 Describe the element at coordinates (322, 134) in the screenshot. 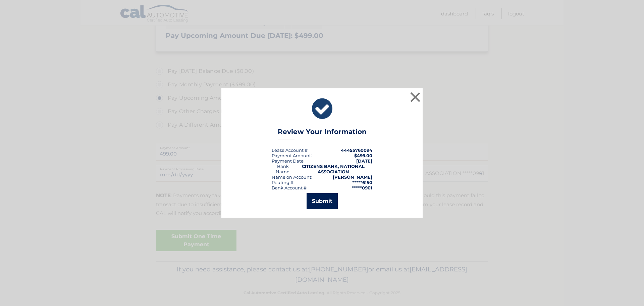

I see `h3: Review Your Information` at that location.